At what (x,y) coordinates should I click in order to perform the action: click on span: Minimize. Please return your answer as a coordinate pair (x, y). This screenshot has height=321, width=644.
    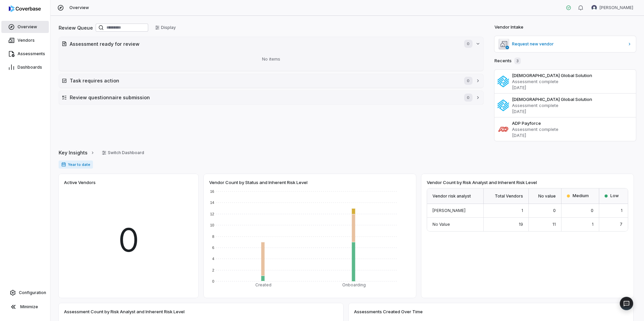
    Looking at the image, I should click on (29, 307).